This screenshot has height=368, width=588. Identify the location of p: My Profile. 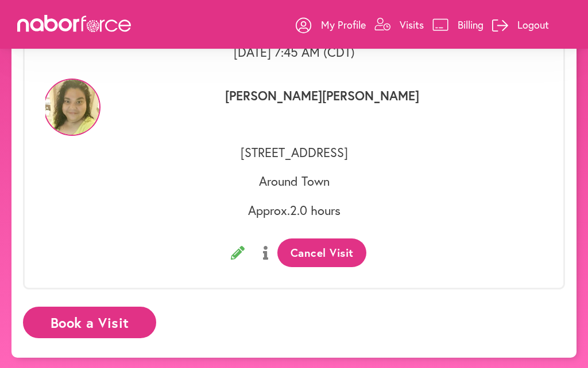
(344, 25).